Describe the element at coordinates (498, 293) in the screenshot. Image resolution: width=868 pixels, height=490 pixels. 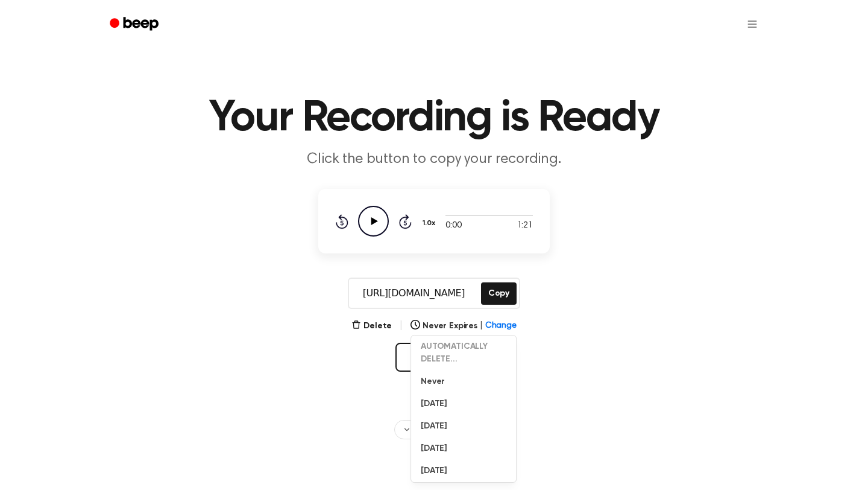
I see `button: Copy` at that location.